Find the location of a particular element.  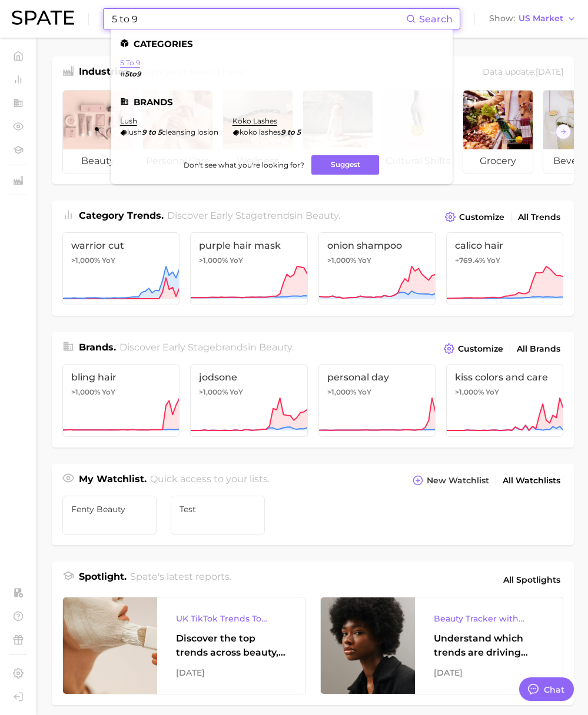

a: kiss colors and care>1,000% YoY is located at coordinates (504, 401).